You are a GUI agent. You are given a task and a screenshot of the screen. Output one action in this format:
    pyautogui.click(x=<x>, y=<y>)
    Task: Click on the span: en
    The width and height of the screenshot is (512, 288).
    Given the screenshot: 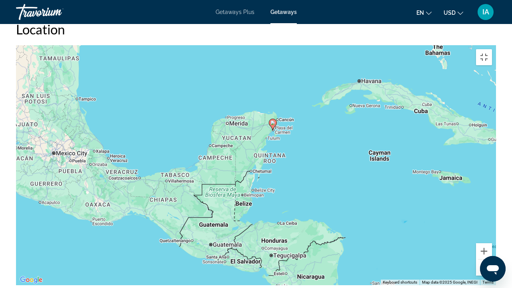 What is the action you would take?
    pyautogui.click(x=420, y=13)
    